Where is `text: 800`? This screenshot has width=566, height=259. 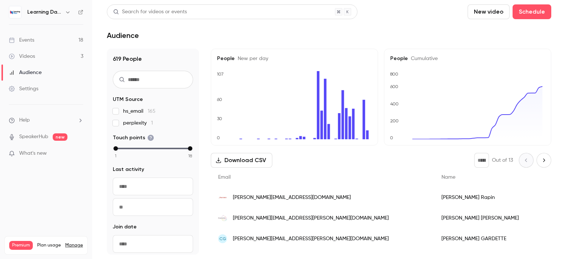 text: 800 is located at coordinates (394, 74).